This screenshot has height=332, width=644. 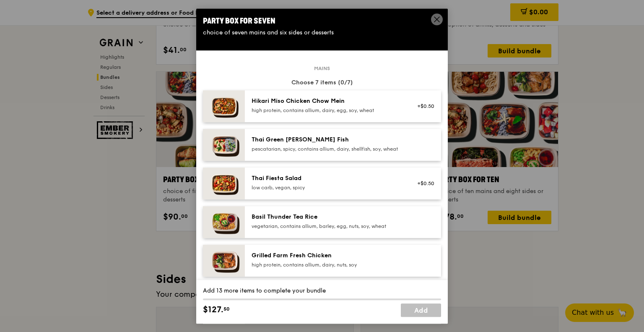 I want to click on span: $127., so click(x=213, y=309).